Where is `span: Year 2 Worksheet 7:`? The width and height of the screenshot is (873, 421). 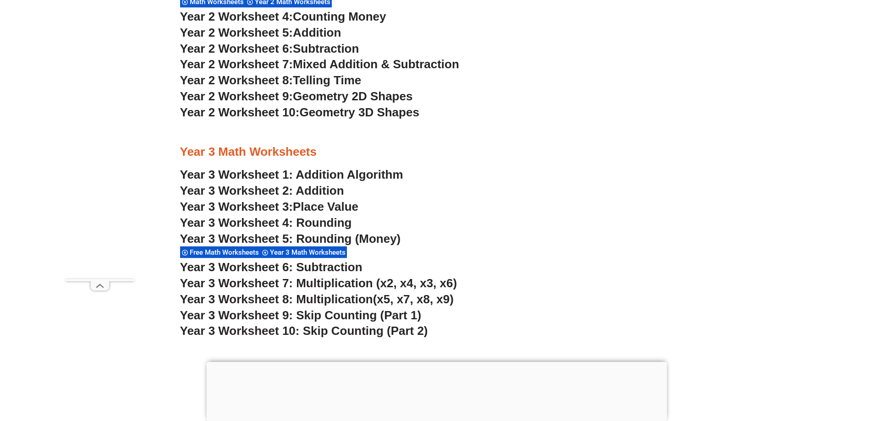
span: Year 2 Worksheet 7: is located at coordinates (236, 64).